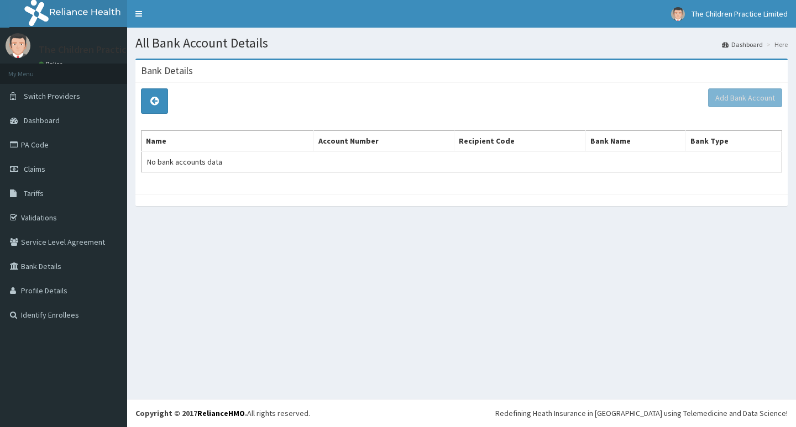 This screenshot has height=427, width=796. Describe the element at coordinates (734, 142) in the screenshot. I see `th: Bank Type` at that location.